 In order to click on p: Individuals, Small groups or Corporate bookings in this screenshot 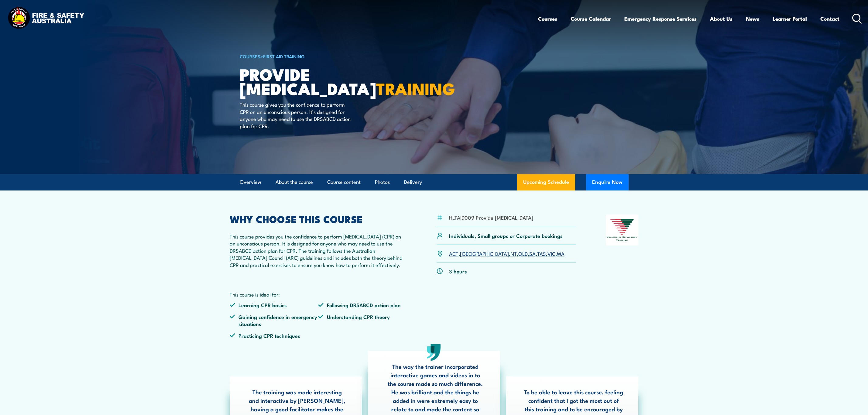, I will do `click(506, 235)`.